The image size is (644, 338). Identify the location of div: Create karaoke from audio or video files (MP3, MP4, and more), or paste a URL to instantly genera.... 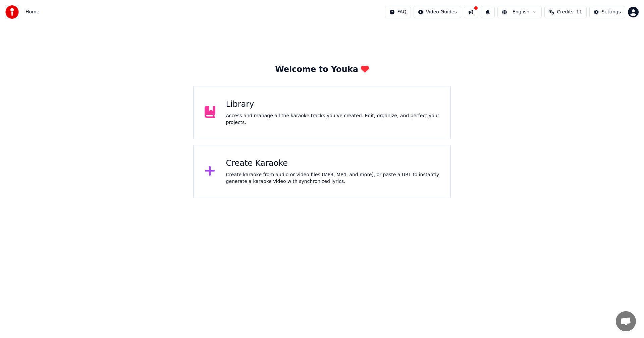
(333, 178).